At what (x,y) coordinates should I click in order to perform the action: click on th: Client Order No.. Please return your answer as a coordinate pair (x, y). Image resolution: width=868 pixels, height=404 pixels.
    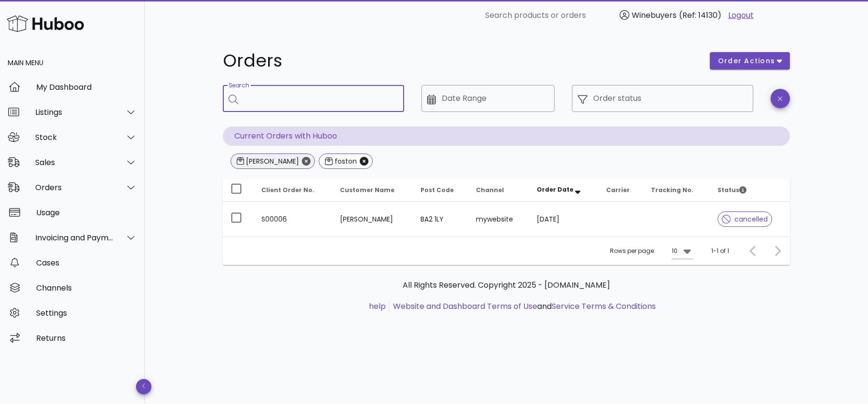
    Looking at the image, I should click on (293, 190).